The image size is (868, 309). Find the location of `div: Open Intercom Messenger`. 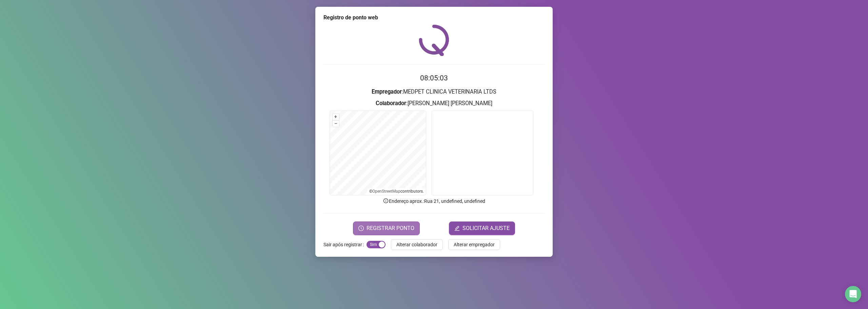

div: Open Intercom Messenger is located at coordinates (853, 294).